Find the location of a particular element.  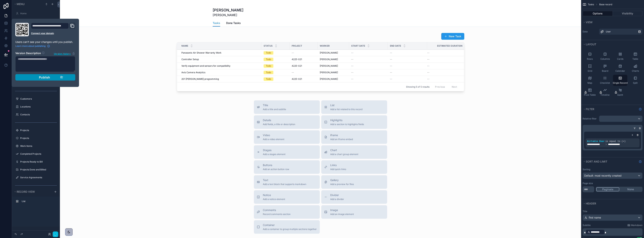

span: Name is located at coordinates (185, 46).